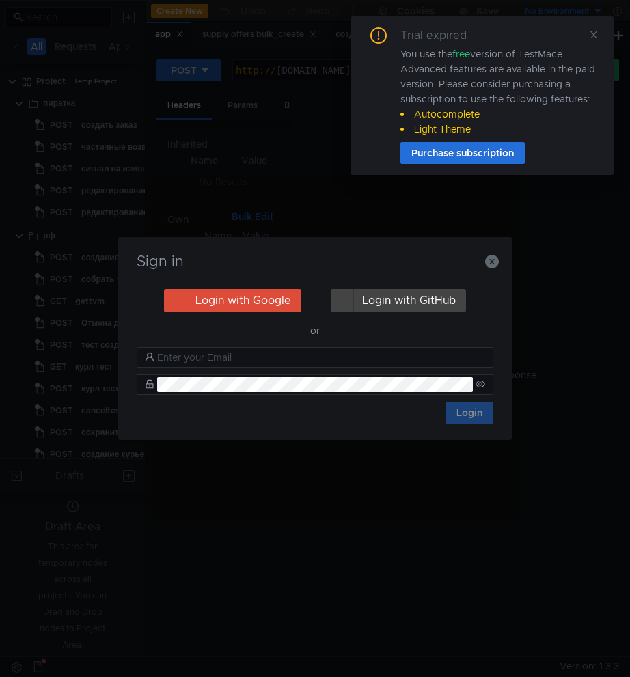 The image size is (630, 677). What do you see at coordinates (499, 114) in the screenshot?
I see `li: Autocomplete` at bounding box center [499, 114].